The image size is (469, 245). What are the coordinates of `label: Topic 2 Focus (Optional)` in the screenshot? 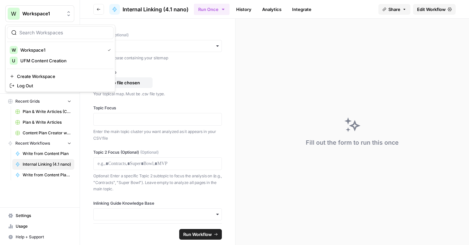 It's located at (158, 152).